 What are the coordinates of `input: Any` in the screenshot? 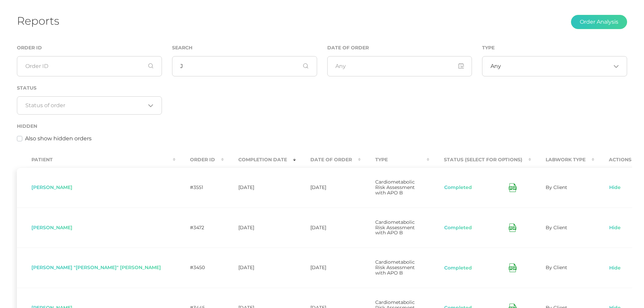 It's located at (399, 66).